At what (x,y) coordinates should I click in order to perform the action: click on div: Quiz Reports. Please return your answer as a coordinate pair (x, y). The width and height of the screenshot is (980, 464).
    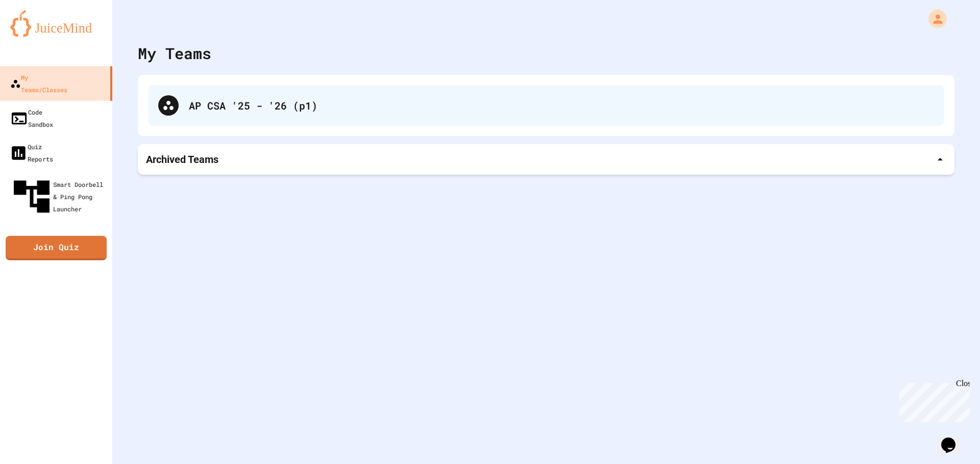
    Looking at the image, I should click on (31, 153).